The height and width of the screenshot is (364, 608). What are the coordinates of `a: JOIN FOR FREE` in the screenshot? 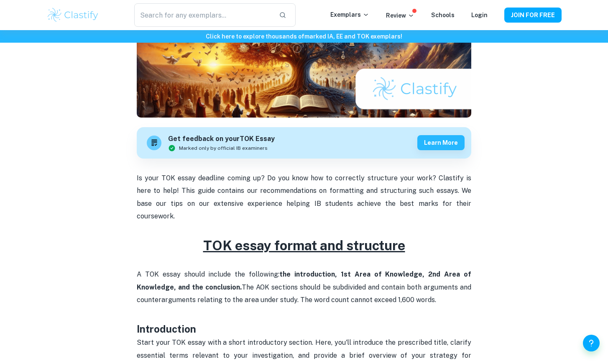 It's located at (533, 15).